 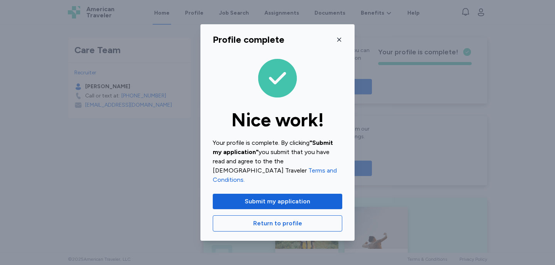 I want to click on button: Return to profile, so click(x=277, y=223).